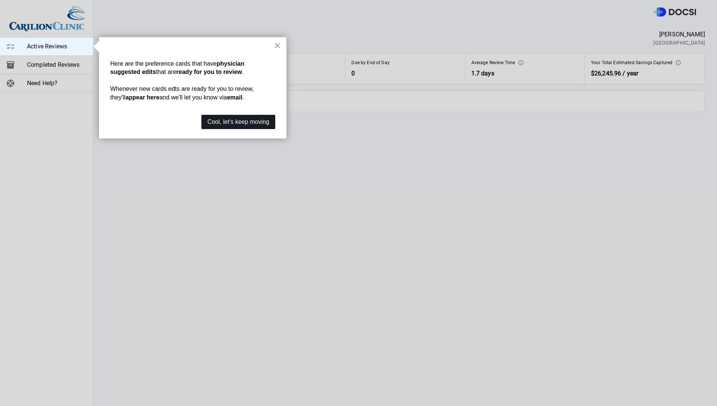 The image size is (717, 406). I want to click on span: and we'll let you know via, so click(193, 97).